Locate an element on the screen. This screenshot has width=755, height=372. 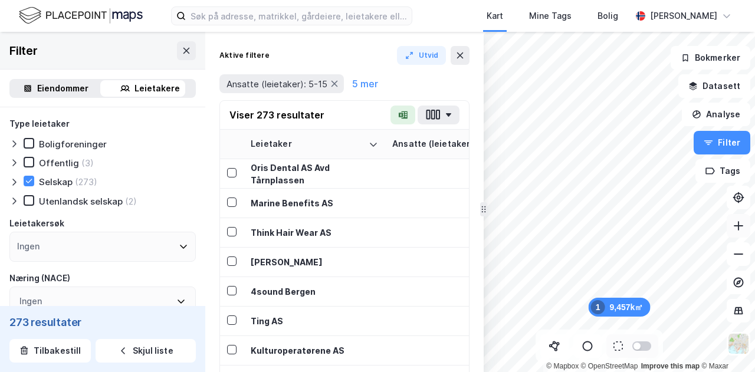
div: Leietakere is located at coordinates (157, 88).